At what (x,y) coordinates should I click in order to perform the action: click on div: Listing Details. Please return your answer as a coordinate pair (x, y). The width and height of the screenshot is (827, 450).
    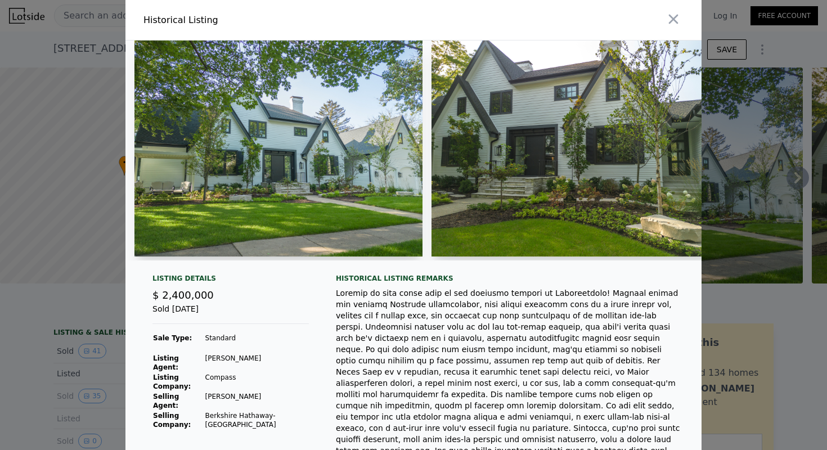
    Looking at the image, I should click on (231, 281).